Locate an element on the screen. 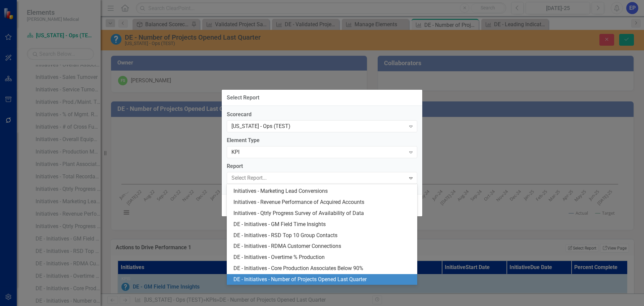 This screenshot has width=644, height=306. div: KPI is located at coordinates (318, 152).